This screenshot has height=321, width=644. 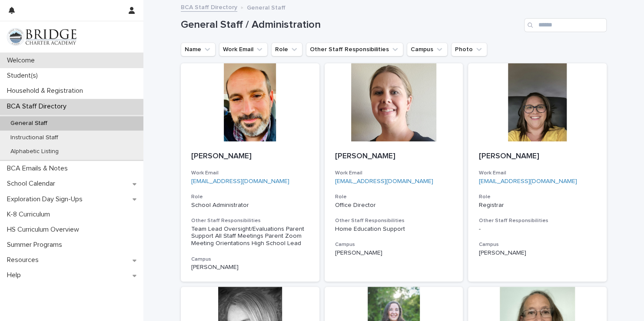 I want to click on p: Welcome, so click(x=23, y=60).